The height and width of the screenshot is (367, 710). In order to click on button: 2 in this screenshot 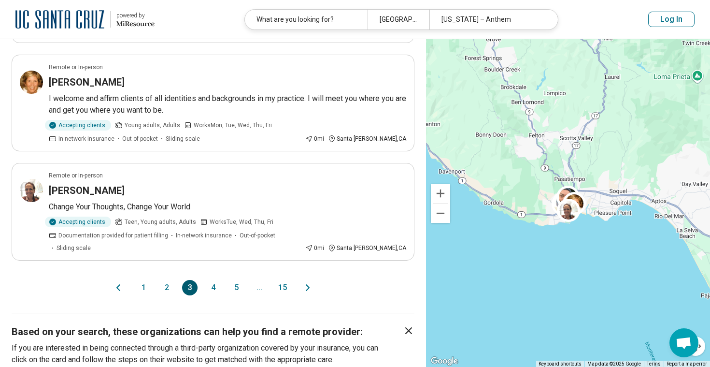, I will do `click(167, 287)`.